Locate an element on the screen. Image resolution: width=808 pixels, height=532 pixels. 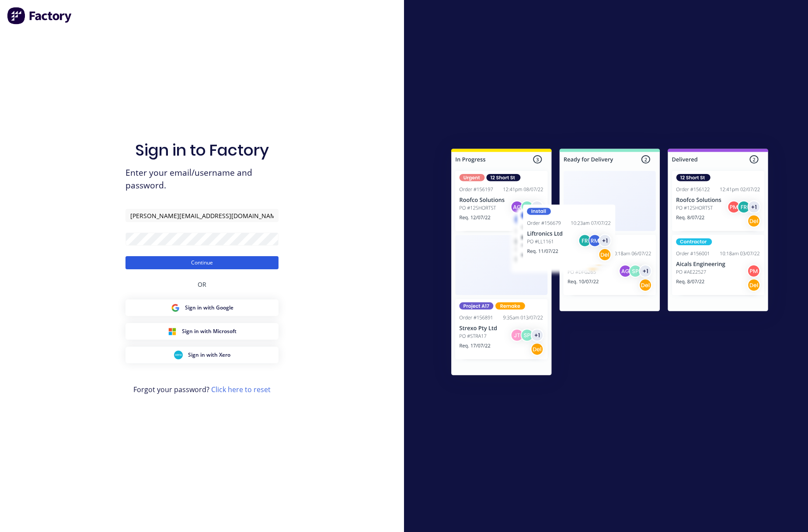
span: Enter your email/username and password. is located at coordinates (202, 179).